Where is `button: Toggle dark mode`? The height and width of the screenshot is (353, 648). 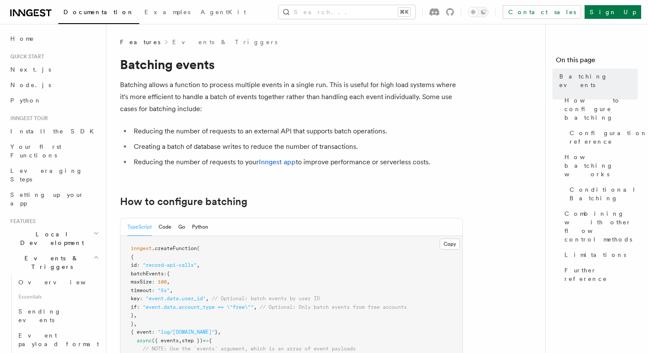 button: Toggle dark mode is located at coordinates (478, 12).